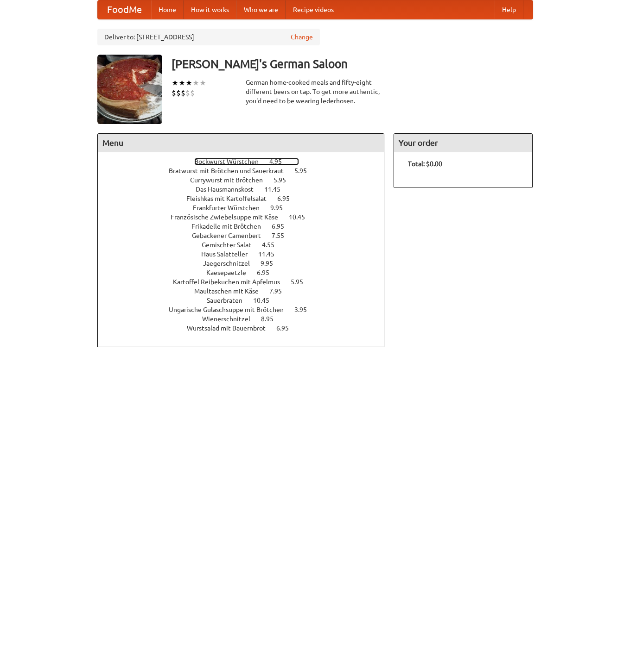 This screenshot has height=655, width=630. What do you see at coordinates (231, 245) in the screenshot?
I see `span: Gemischter Salat` at bounding box center [231, 245].